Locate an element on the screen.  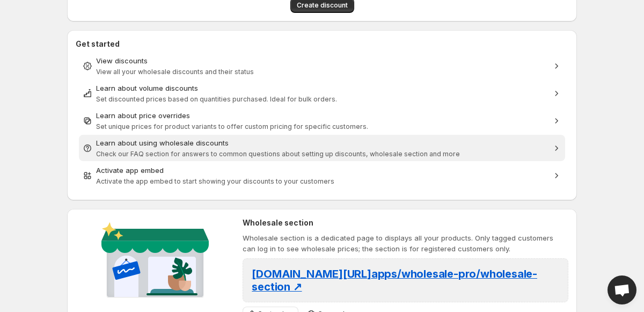
span: Check our FAQ section for answers to common questions about setting up discounts, wholesale secti... is located at coordinates (278, 153).